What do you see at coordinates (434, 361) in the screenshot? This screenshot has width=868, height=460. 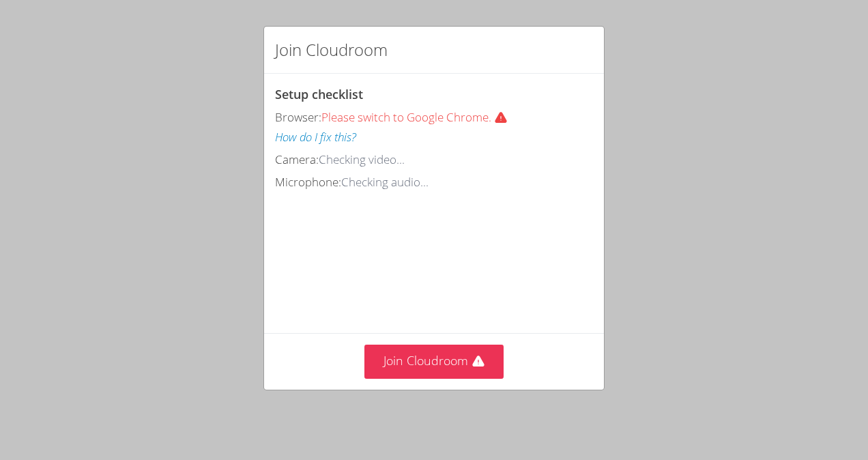 I see `button: Join Cloudroom` at bounding box center [434, 361].